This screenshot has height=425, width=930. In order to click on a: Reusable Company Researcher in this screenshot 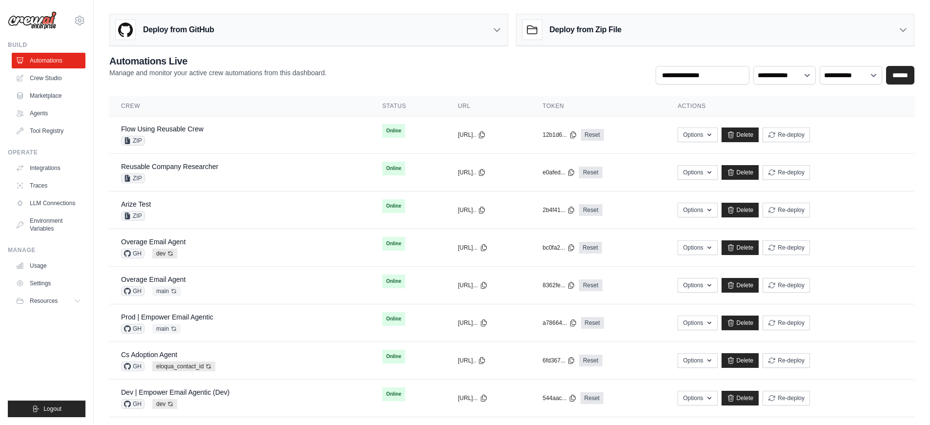, I will do `click(169, 167)`.